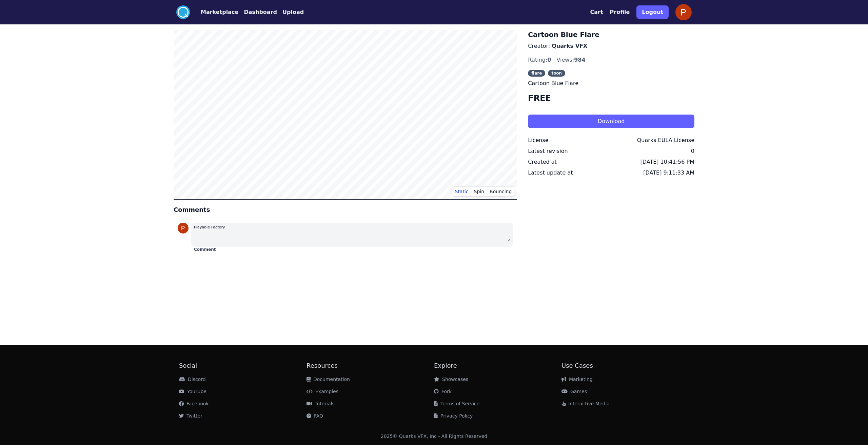 The height and width of the screenshot is (445, 868). I want to click on button: Cart, so click(596, 12).